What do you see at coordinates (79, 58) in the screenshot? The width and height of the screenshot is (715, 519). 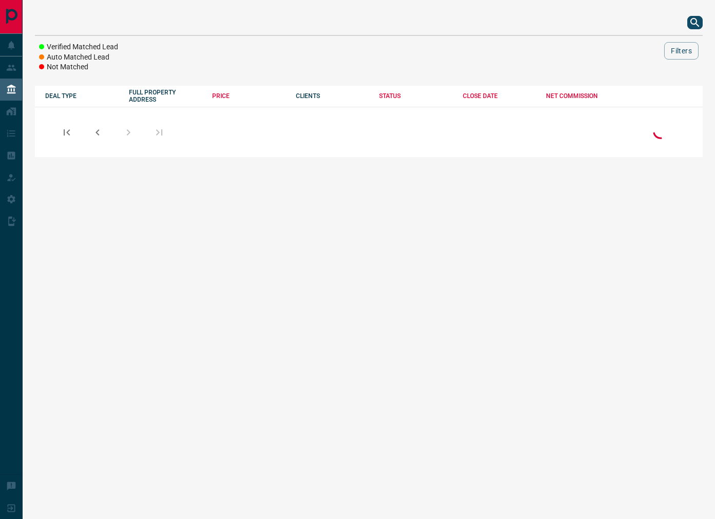 I see `li: Auto Matched Lead` at bounding box center [79, 58].